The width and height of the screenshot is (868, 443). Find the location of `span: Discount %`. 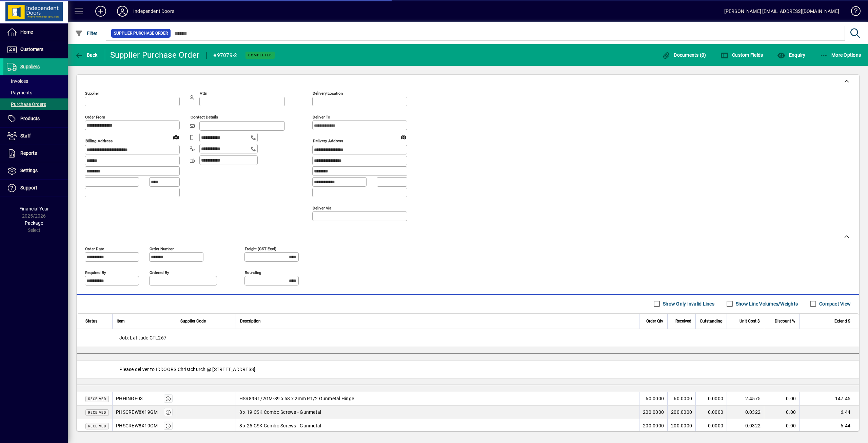

span: Discount % is located at coordinates (785, 321).